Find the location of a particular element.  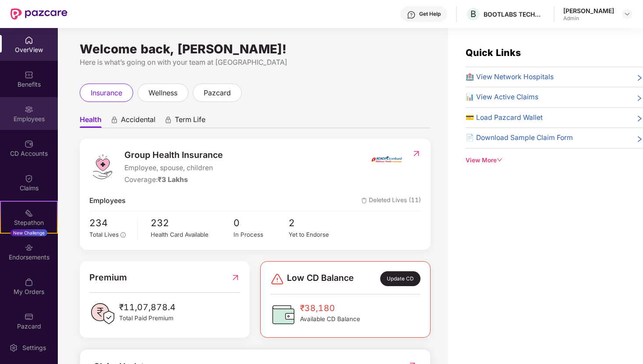

img: svg+xml;base64,PHN2ZyBpZD0iSGVscC0zMngzMiIgeG1sbnM9Imh0dHA6Ly93d3cudzMub3JnLzIwMDAvc3ZnIiB3aWR0aD... is located at coordinates (411, 15).